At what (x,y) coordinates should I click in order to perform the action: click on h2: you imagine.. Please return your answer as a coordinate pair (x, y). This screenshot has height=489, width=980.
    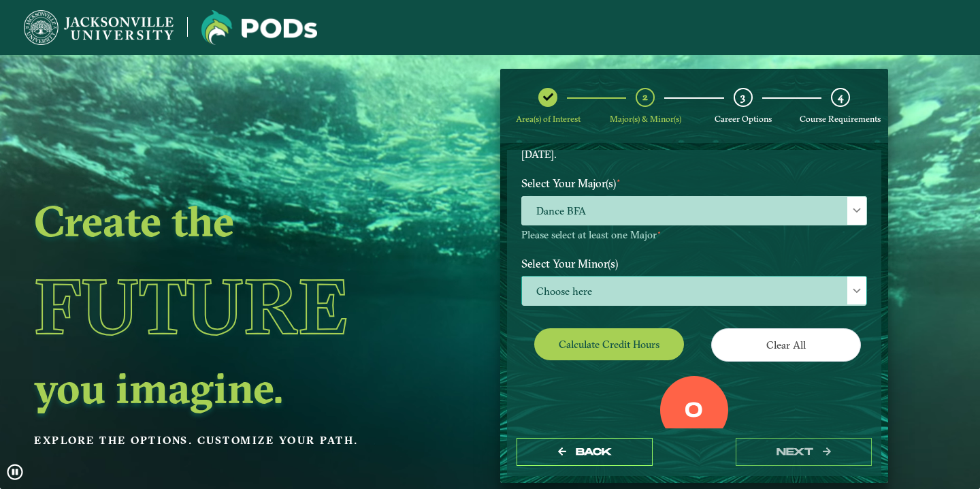
    Looking at the image, I should click on (220, 387).